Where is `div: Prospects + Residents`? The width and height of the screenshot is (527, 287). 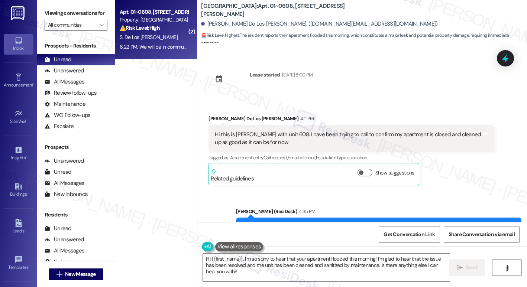
div: Prospects + Residents is located at coordinates (76, 46).